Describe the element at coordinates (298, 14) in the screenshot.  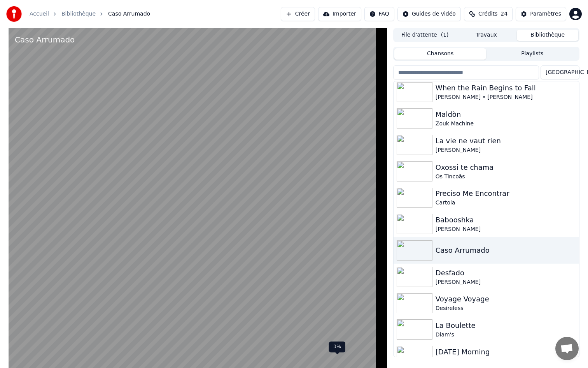
I see `button: Créer` at that location.